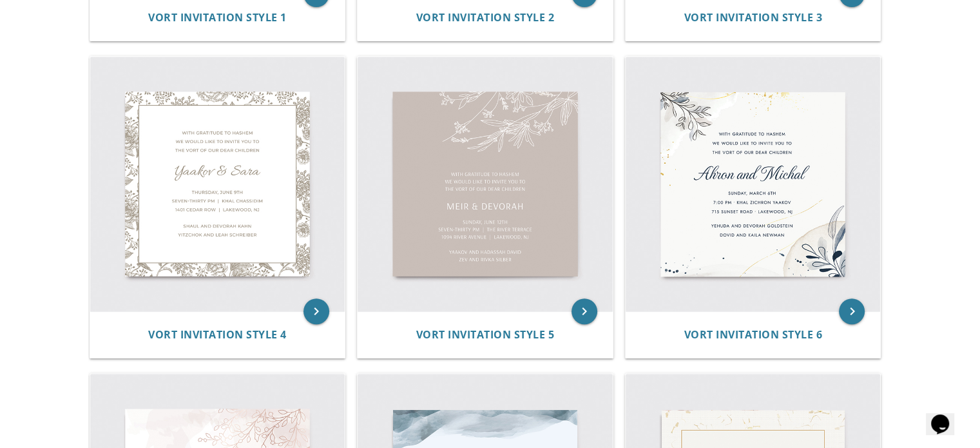 This screenshot has height=448, width=980. What do you see at coordinates (218, 184) in the screenshot?
I see `img: Vort Invitation Style 4` at bounding box center [218, 184].